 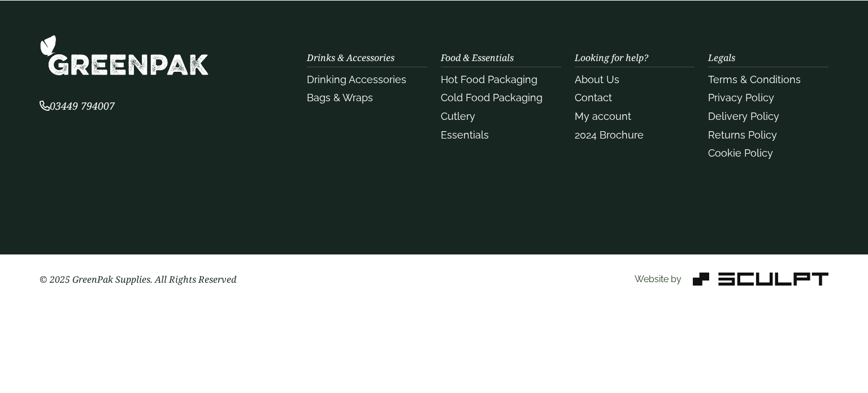 I want to click on a: Cutlery, so click(x=458, y=116).